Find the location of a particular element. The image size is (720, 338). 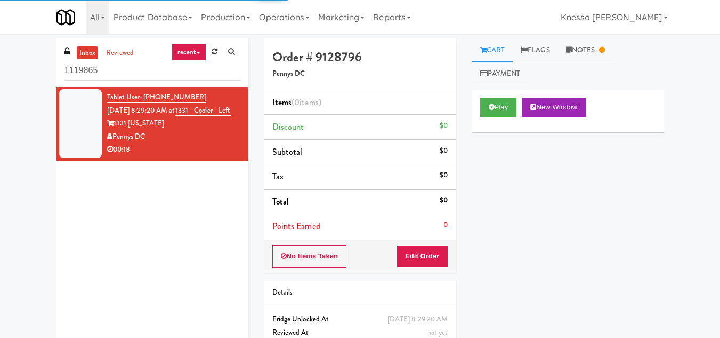

a: reviewed is located at coordinates (120, 53).